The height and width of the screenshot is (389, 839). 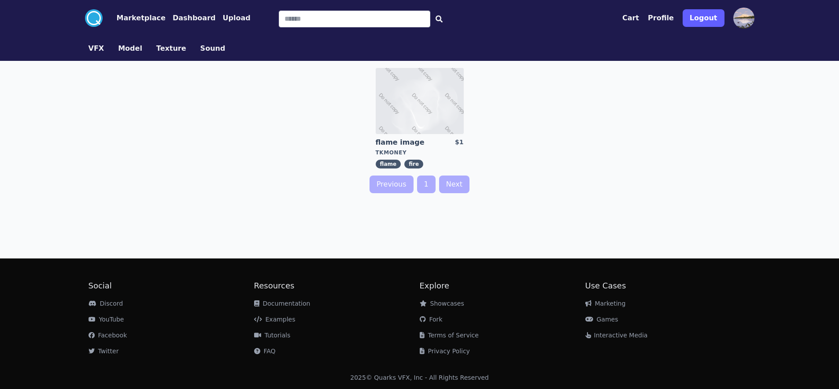 What do you see at coordinates (106, 303) in the screenshot?
I see `a: Discord` at bounding box center [106, 303].